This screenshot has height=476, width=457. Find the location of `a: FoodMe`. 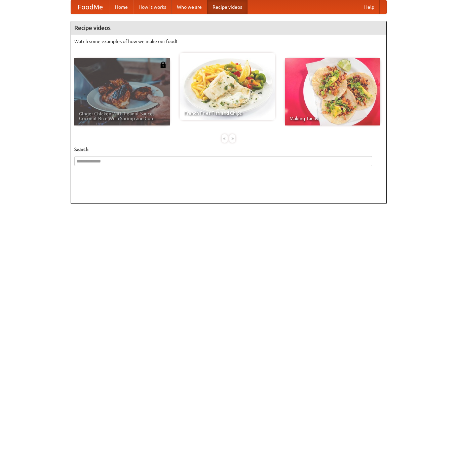

a: FoodMe is located at coordinates (91, 7).